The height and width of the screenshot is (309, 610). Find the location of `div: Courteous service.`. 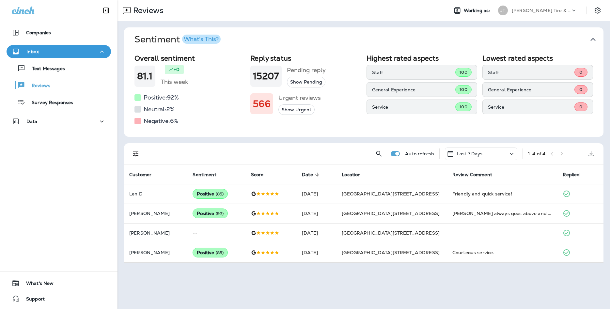

div: Courteous service. is located at coordinates (502, 253).